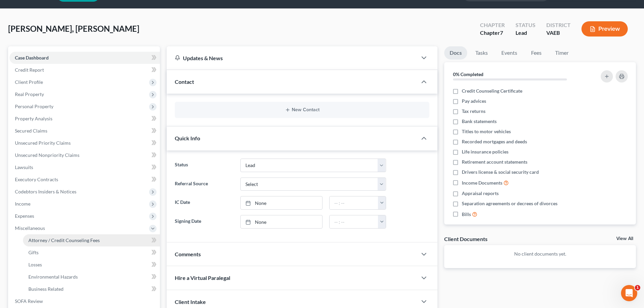  Describe the element at coordinates (29, 69) in the screenshot. I see `span: Credit Report` at that location.